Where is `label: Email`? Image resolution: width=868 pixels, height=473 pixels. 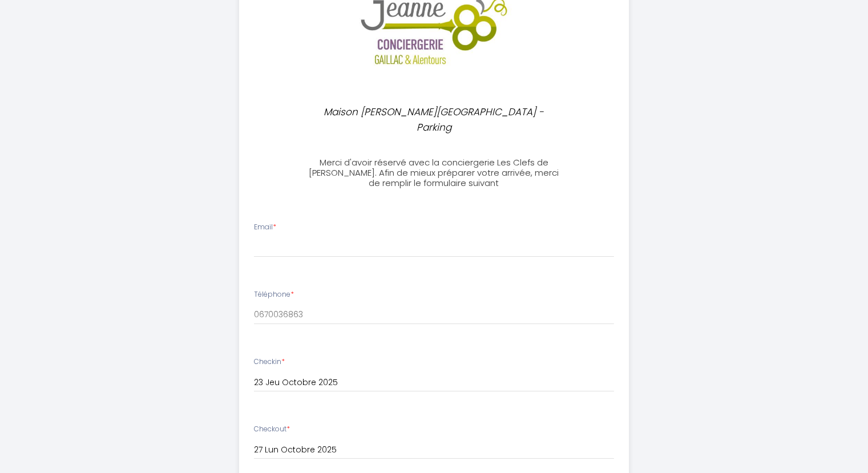 label: Email is located at coordinates (264, 227).